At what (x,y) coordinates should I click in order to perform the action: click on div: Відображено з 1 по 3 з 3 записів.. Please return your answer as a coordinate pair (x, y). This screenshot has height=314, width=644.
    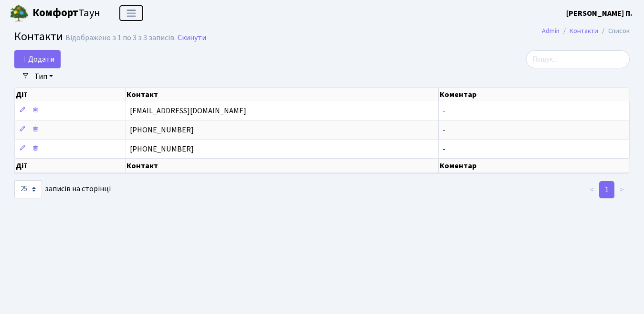
    Looking at the image, I should click on (120, 38).